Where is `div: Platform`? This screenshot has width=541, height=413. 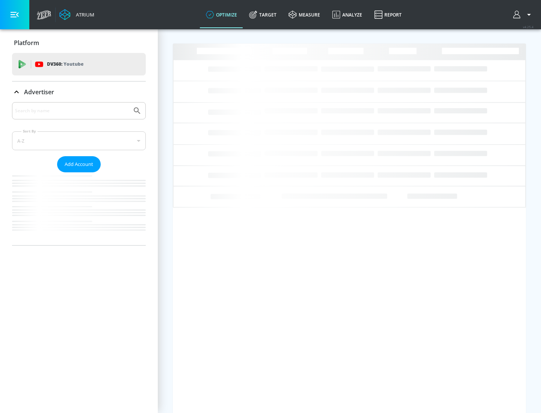 div: Platform is located at coordinates (79, 43).